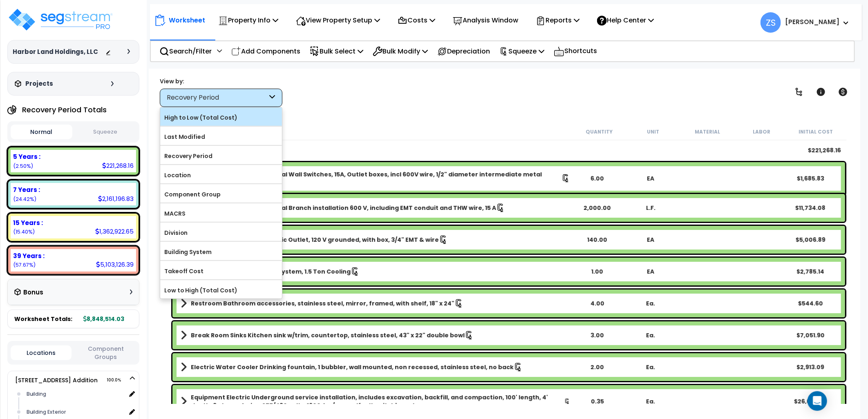 Image resolution: width=868 pixels, height=419 pixels. I want to click on p: Worksheet, so click(187, 20).